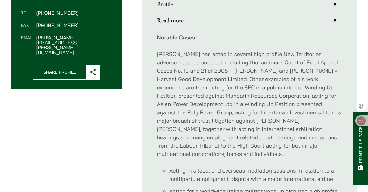  Describe the element at coordinates (255, 175) in the screenshot. I see `li: Acting in a local and overseas mediation sessions in relation to a multiparty employment dispute ...` at that location.